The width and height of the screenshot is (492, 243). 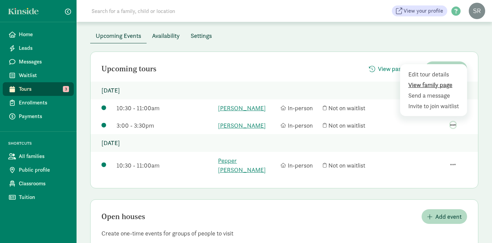 What do you see at coordinates (393, 69) in the screenshot?
I see `button: View past tours` at bounding box center [393, 69].